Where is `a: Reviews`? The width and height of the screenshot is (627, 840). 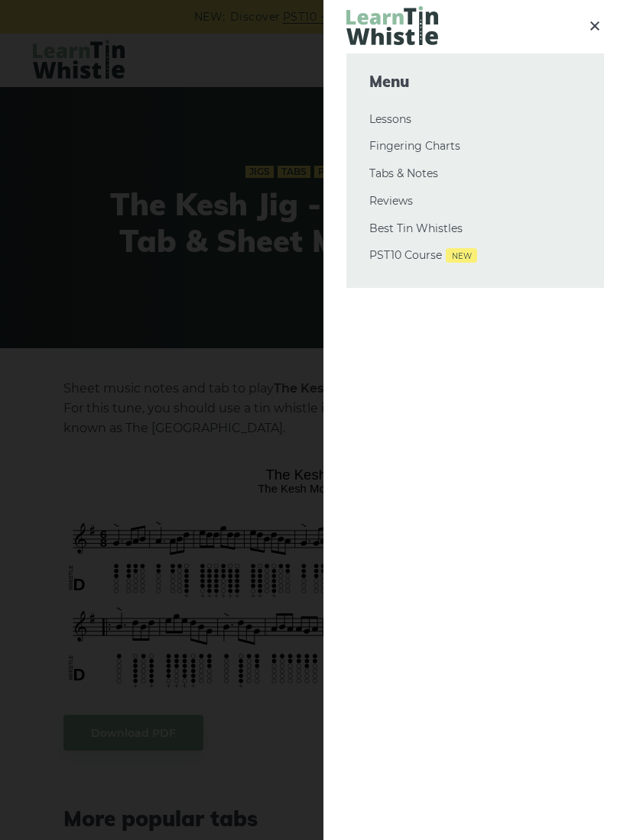
a: Reviews is located at coordinates (474, 202).